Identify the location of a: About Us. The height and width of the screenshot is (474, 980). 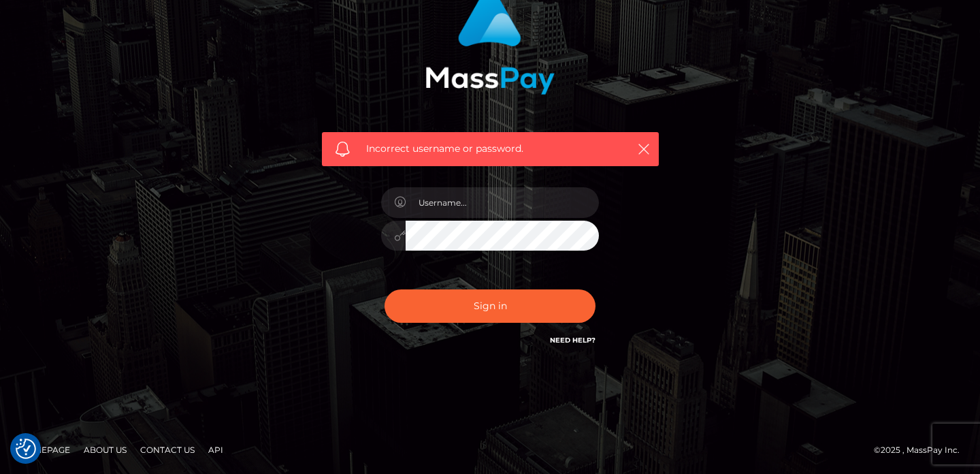
(104, 449).